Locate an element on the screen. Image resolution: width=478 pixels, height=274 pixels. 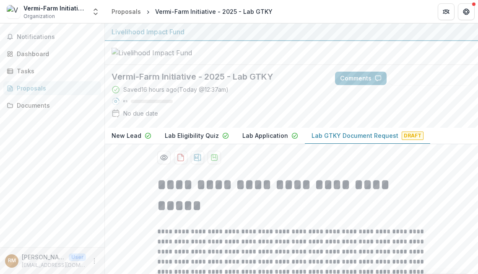
div: No due date is located at coordinates (140, 113).